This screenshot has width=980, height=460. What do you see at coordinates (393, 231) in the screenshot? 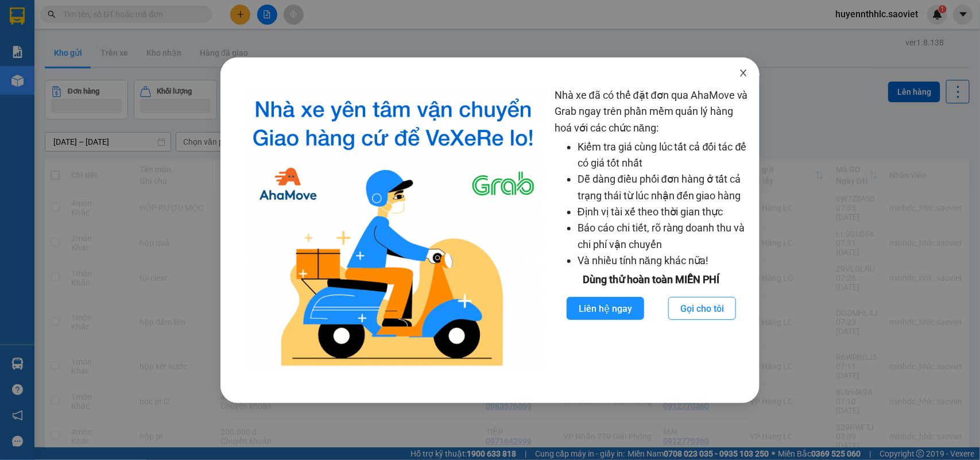
I see `img: logo` at bounding box center [393, 231].